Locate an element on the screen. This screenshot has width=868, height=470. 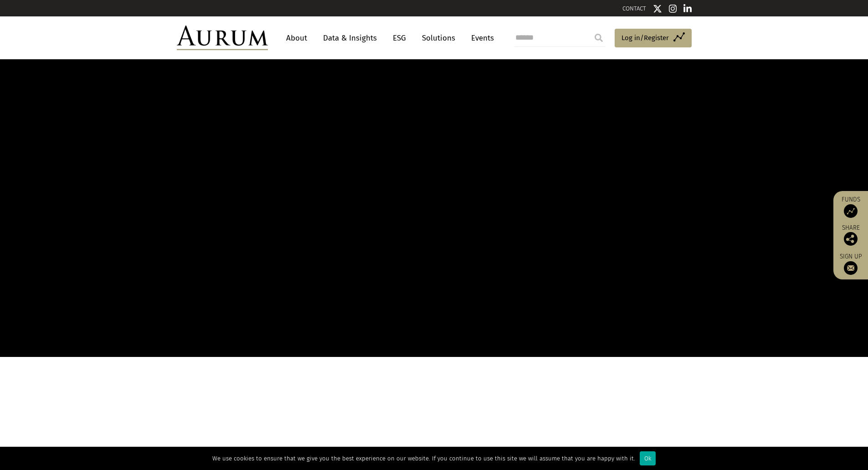
img: Instagram icon is located at coordinates (674, 9).